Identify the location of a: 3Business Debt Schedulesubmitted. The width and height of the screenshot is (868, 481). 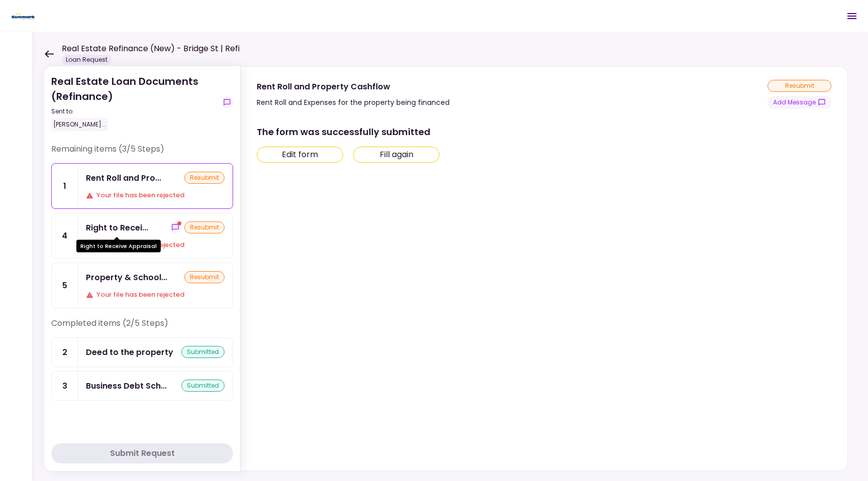
(142, 386).